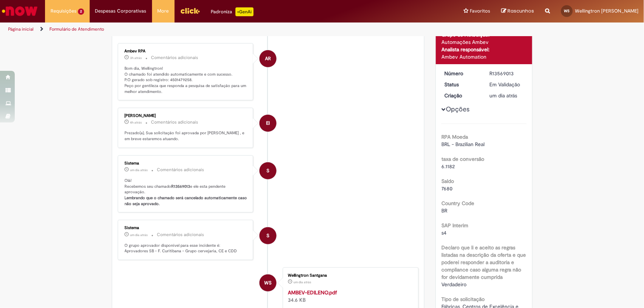 Image resolution: width=644 pixels, height=308 pixels. Describe the element at coordinates (121, 11) in the screenshot. I see `span: Despesas Corporativas` at that location.